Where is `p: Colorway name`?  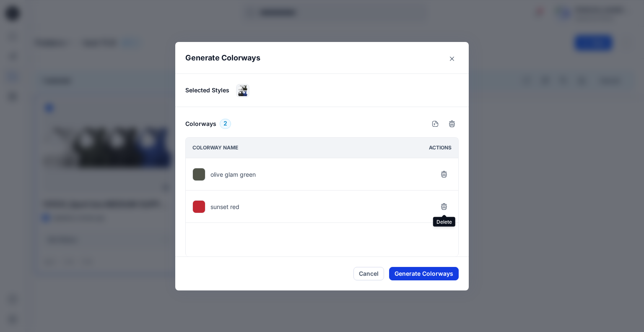
p: Colorway name is located at coordinates (215, 148).